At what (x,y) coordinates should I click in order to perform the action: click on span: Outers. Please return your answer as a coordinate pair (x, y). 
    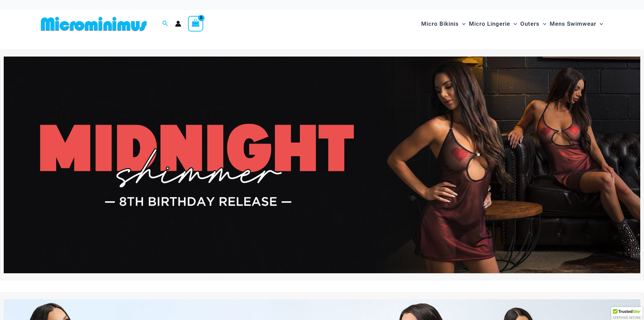
    Looking at the image, I should click on (530, 24).